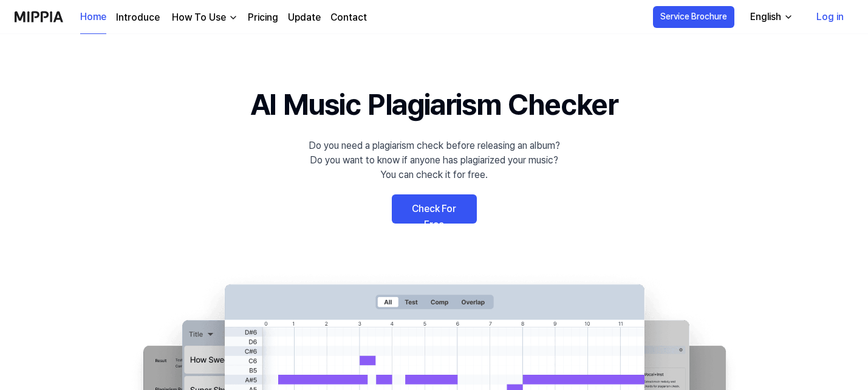  What do you see at coordinates (203, 18) in the screenshot?
I see `button: How To Use` at bounding box center [203, 18].